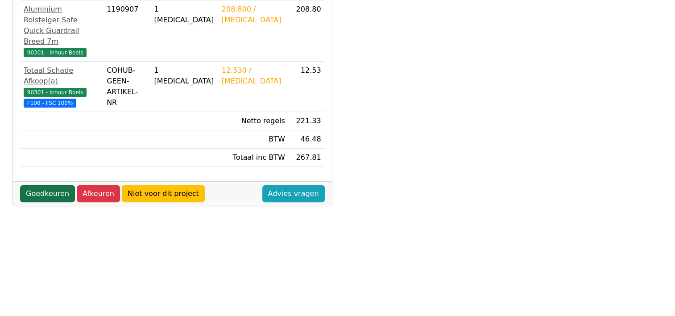 The image size is (675, 316). I want to click on div: Totaal Schade Afkoop(a), so click(62, 76).